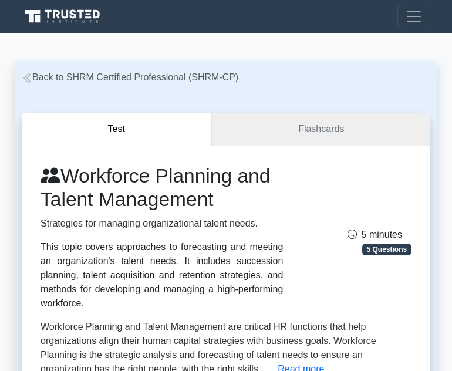  What do you see at coordinates (321, 129) in the screenshot?
I see `a: Flashcards` at bounding box center [321, 129].